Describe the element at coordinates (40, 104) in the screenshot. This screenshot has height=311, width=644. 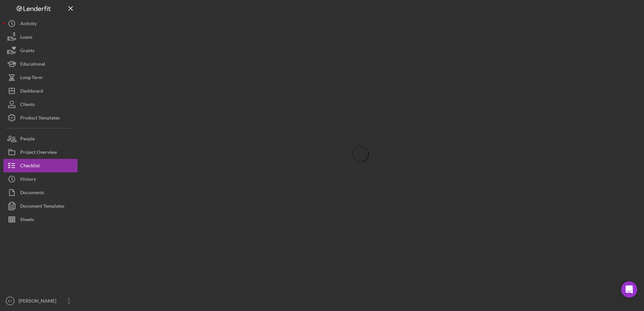
I see `button: Clients` at that location.